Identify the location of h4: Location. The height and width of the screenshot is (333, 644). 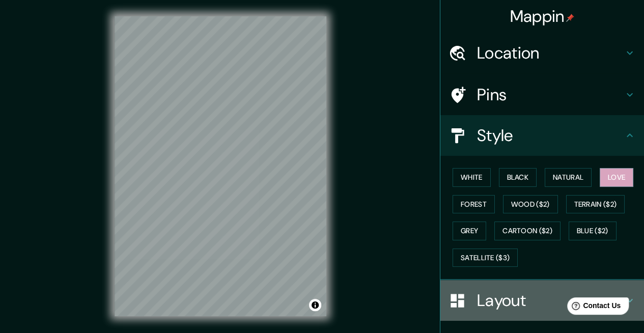
(550, 53).